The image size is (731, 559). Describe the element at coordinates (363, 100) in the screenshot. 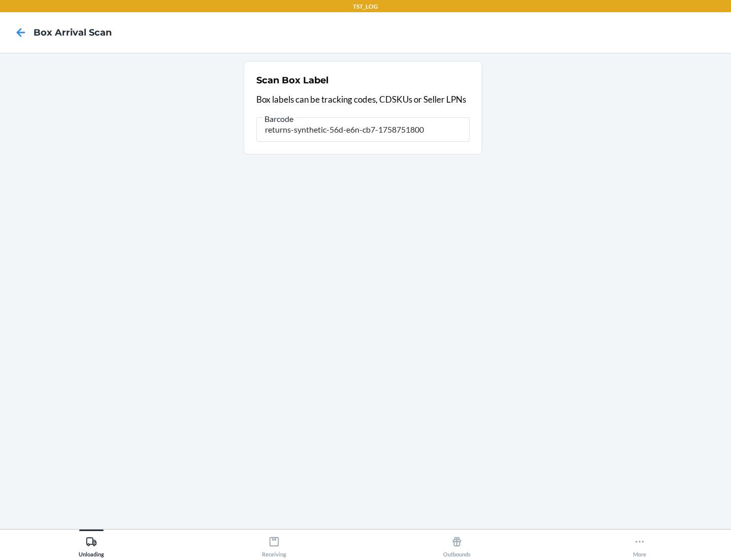

I see `p: Box labels can be tracking codes, CDSKUs or Seller LPNs` at that location.